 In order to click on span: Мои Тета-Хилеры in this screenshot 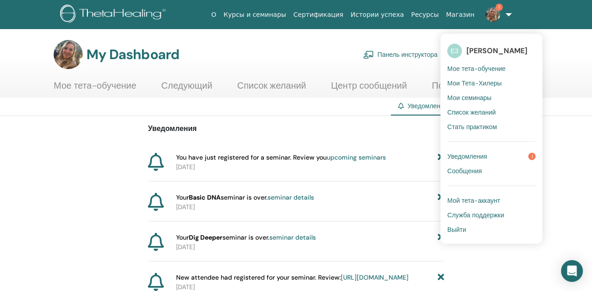, I will do `click(475, 83)`.